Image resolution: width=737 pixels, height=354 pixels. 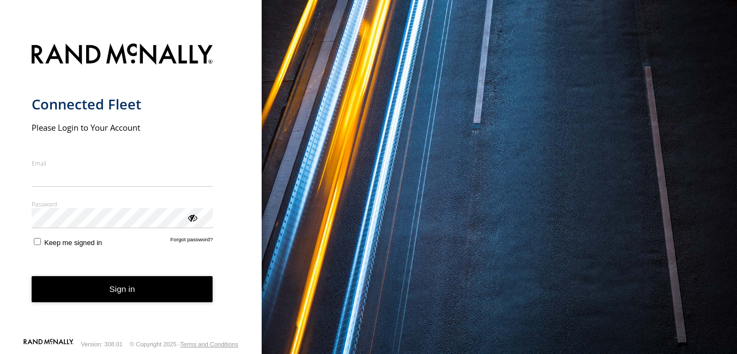 What do you see at coordinates (37, 241) in the screenshot?
I see `input: Keep me signed in` at bounding box center [37, 241].